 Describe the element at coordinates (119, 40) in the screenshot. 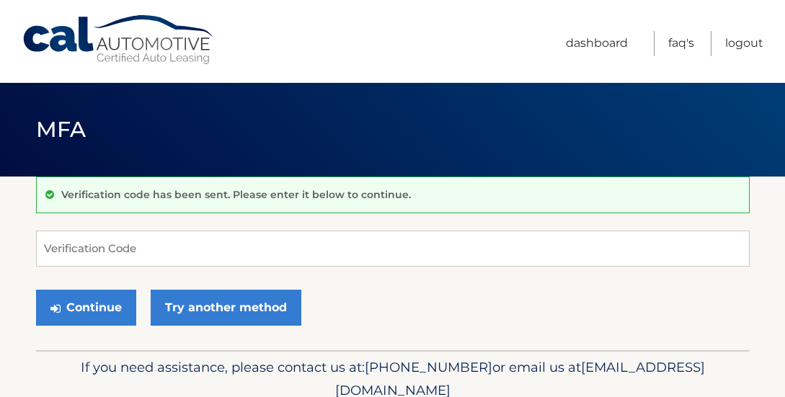

I see `a: Cal Automotive` at that location.